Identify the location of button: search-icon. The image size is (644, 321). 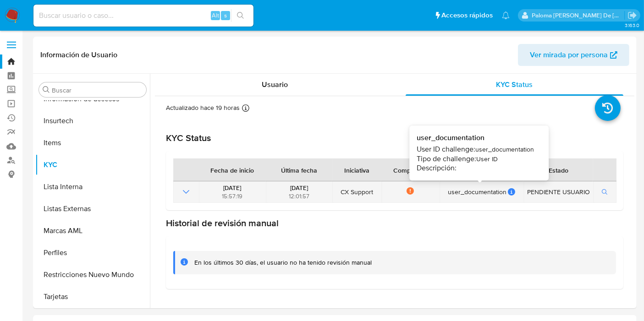
(240, 16).